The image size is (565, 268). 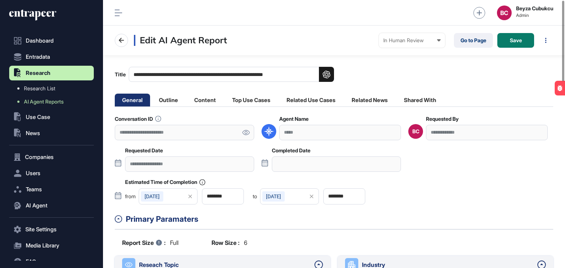 What do you see at coordinates (311, 100) in the screenshot?
I see `li: Related Use Cases` at bounding box center [311, 100].